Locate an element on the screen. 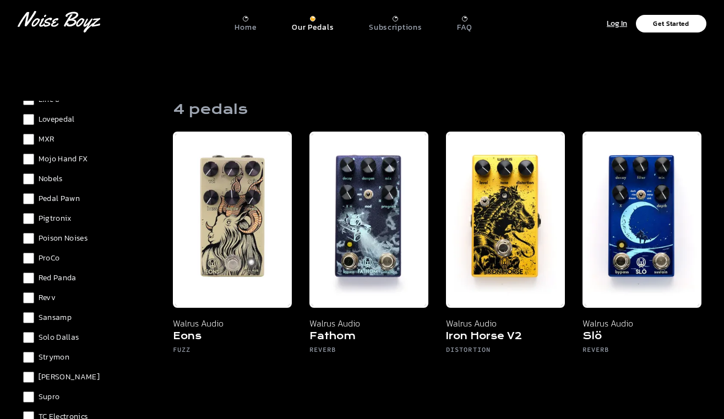  p: FAQ is located at coordinates (464, 28).